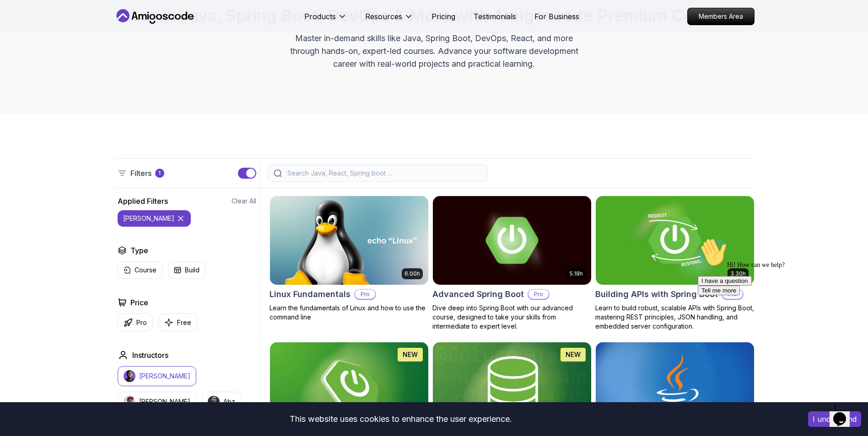 The height and width of the screenshot is (436, 868). Describe the element at coordinates (86, 32) in the screenshot. I see `div: 👋Hi! How can we help?I have a questionTell me more` at that location.